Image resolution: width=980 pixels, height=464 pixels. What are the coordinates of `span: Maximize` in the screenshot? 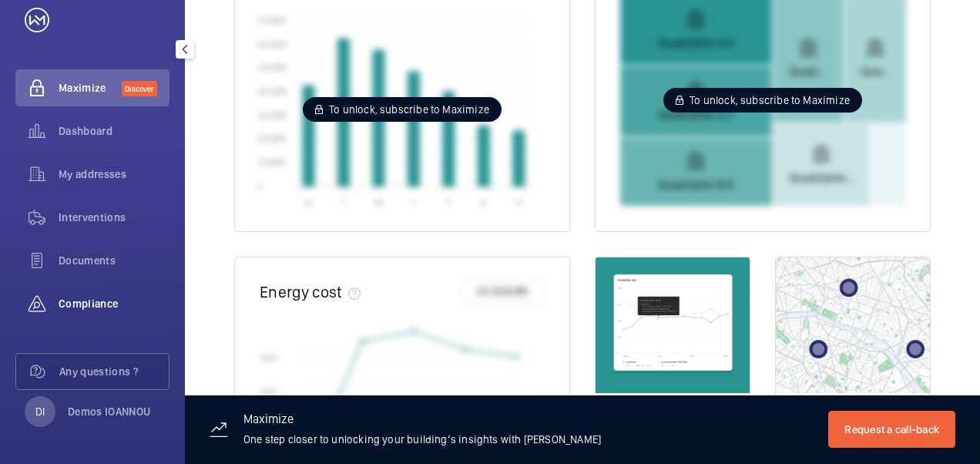 It's located at (90, 88).